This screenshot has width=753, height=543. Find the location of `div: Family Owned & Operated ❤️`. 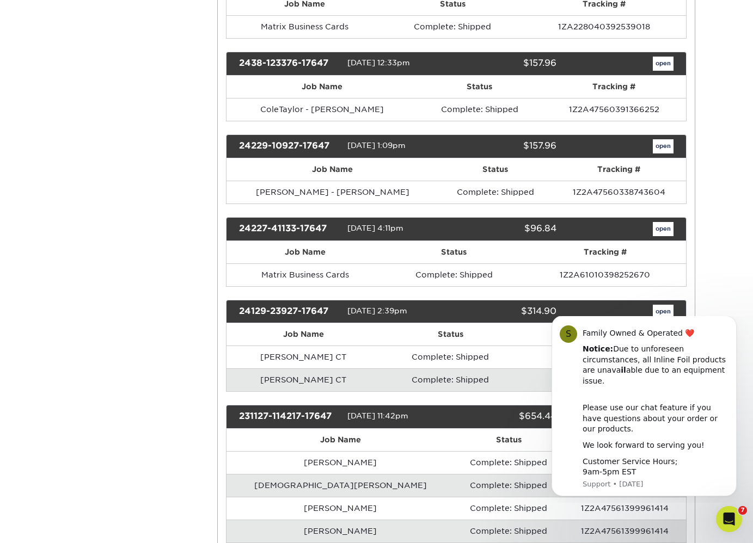

div: Family Owned & Operated ❤️ is located at coordinates (120, 17).